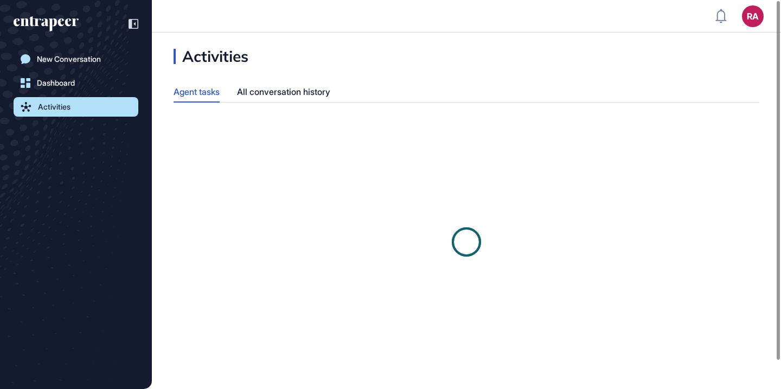  I want to click on div: entrapeer-logo, so click(46, 24).